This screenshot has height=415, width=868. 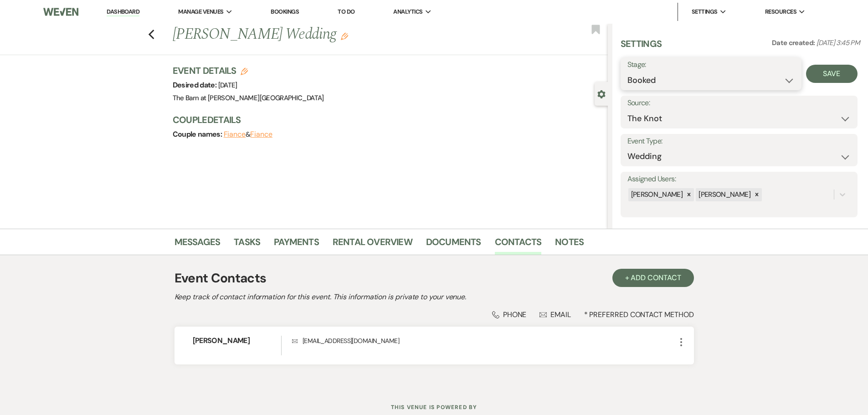 What do you see at coordinates (247, 245) in the screenshot?
I see `a: Tasks` at bounding box center [247, 245].